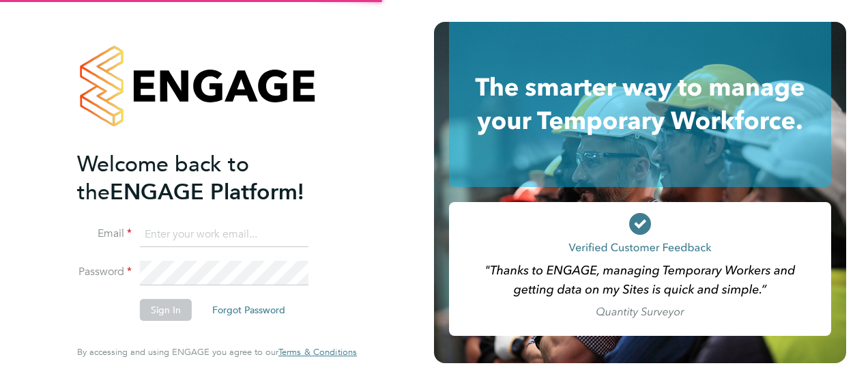 Image resolution: width=868 pixels, height=385 pixels. Describe the element at coordinates (166, 310) in the screenshot. I see `button: Sign In` at that location.